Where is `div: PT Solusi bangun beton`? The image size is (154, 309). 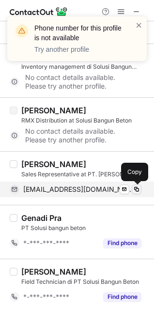
div: PT Solusi bangun beton is located at coordinates (85, 228).